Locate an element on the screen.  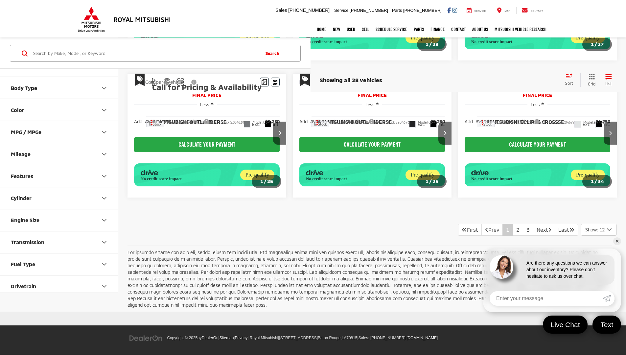
span: 27 is located at coordinates (601, 44).